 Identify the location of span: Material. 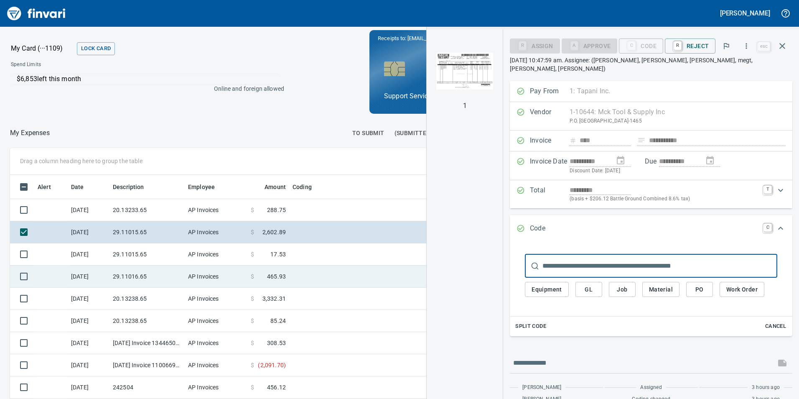
(661, 289).